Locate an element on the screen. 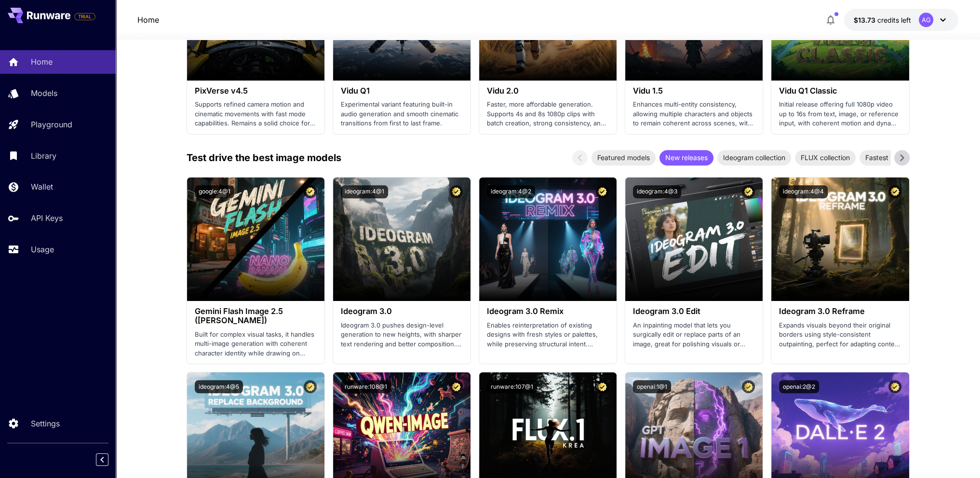 The height and width of the screenshot is (478, 980). button: runware:107@1 is located at coordinates (512, 386).